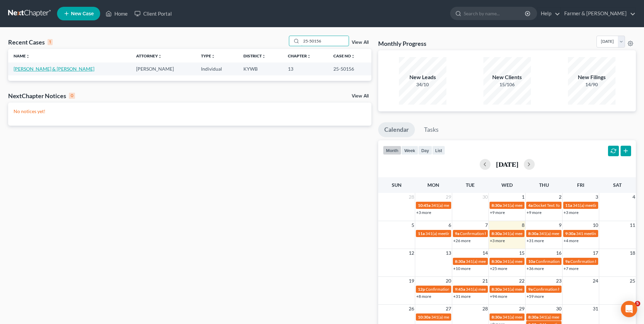  Describe the element at coordinates (397, 185) in the screenshot. I see `span: Sun` at that location.